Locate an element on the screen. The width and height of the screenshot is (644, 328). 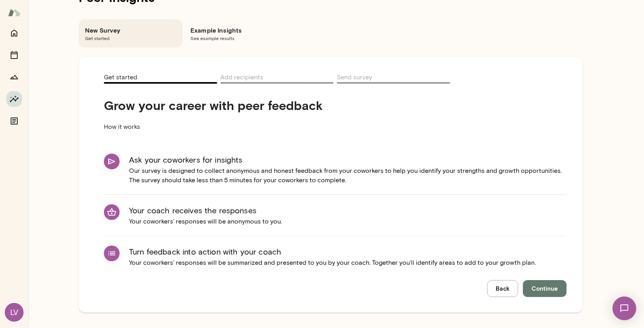
button: Insights is located at coordinates (14, 99).